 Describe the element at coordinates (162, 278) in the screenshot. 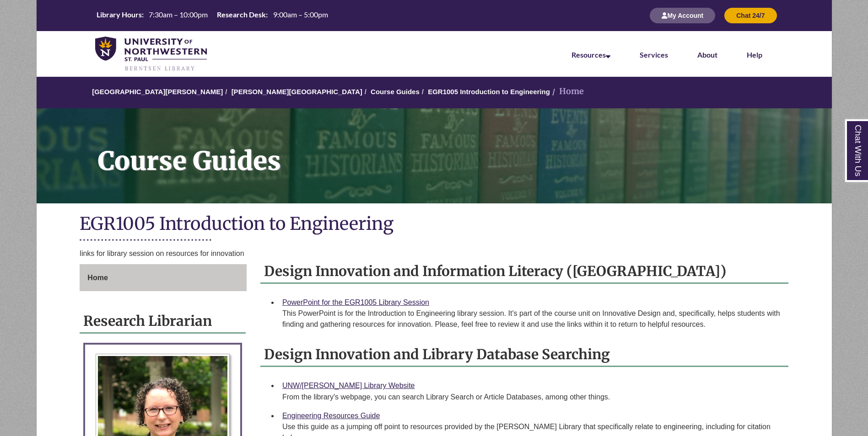

I see `div: Guide Page Menu` at that location.